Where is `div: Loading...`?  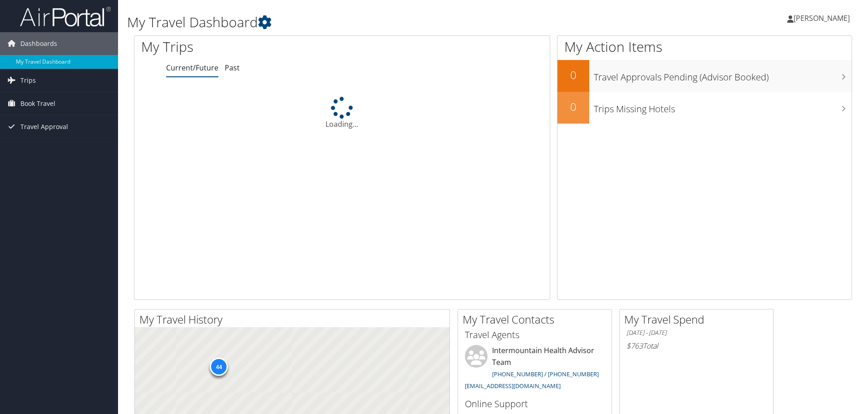 div: Loading... is located at coordinates (342, 113).